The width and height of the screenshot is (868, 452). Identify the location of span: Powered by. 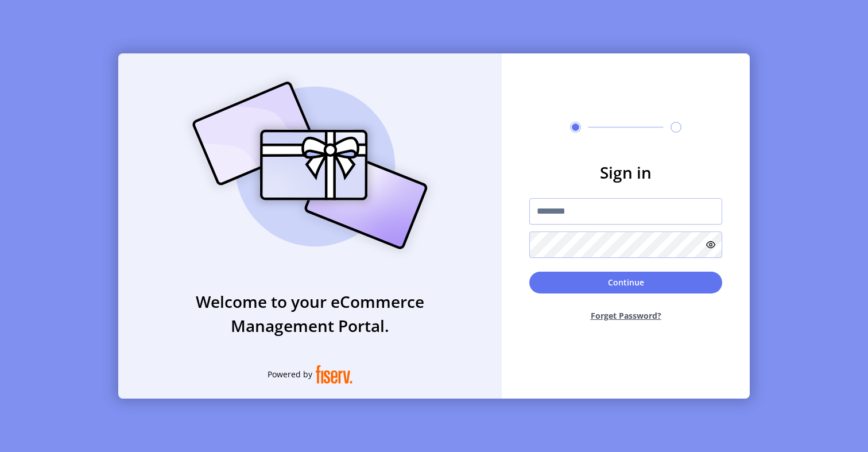
(290, 374).